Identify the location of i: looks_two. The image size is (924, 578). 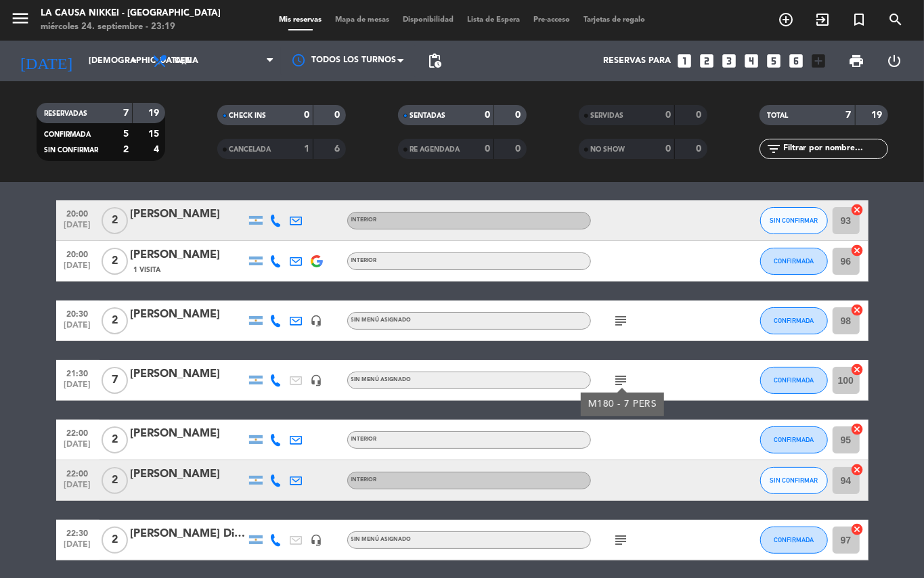
(707, 61).